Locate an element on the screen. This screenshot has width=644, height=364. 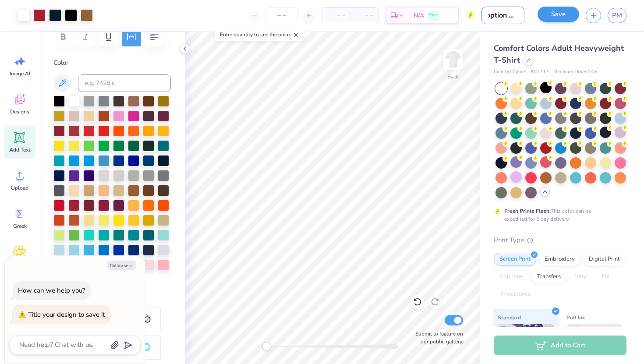
div: Print Type is located at coordinates (560, 240).